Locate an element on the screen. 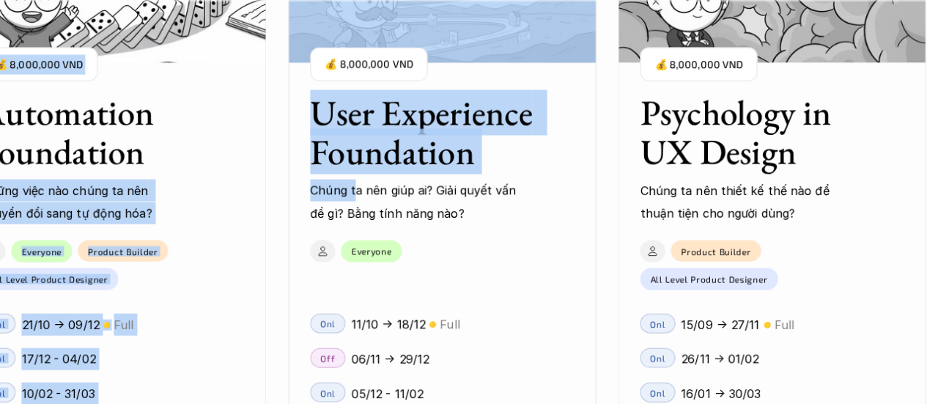 This screenshot has height=404, width=927. p: 06/11 -> 29/12 is located at coordinates (390, 358).